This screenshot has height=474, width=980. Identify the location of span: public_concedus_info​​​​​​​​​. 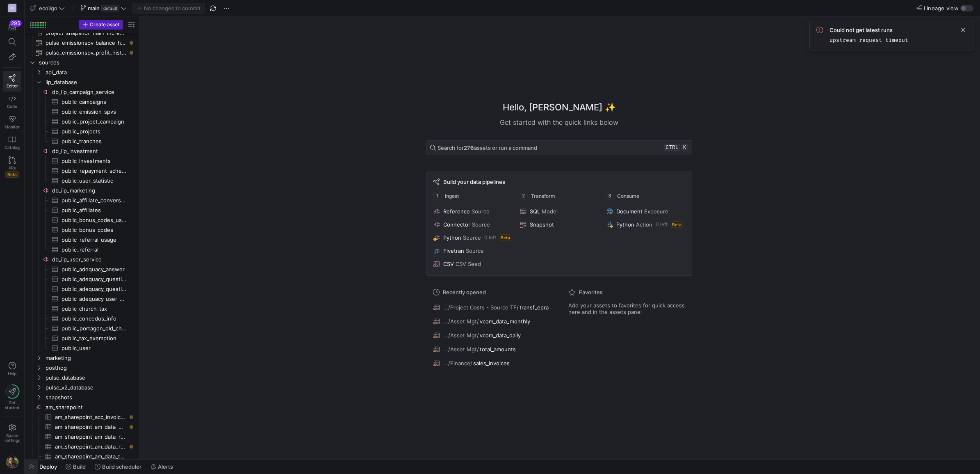
(94, 318).